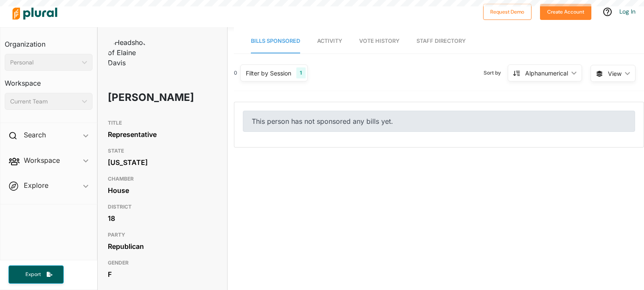 The image size is (644, 290). I want to click on div: House, so click(162, 191).